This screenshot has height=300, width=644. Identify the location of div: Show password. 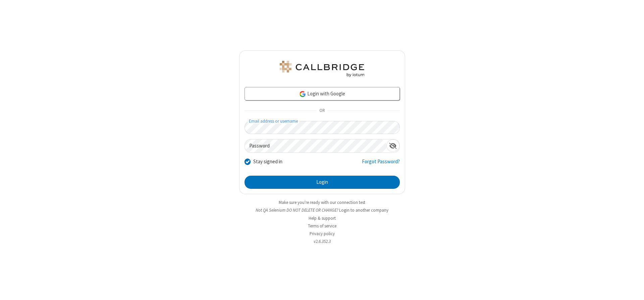
(393, 145).